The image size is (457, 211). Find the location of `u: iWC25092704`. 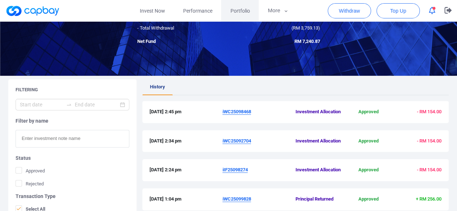

u: iWC25092704 is located at coordinates (237, 141).